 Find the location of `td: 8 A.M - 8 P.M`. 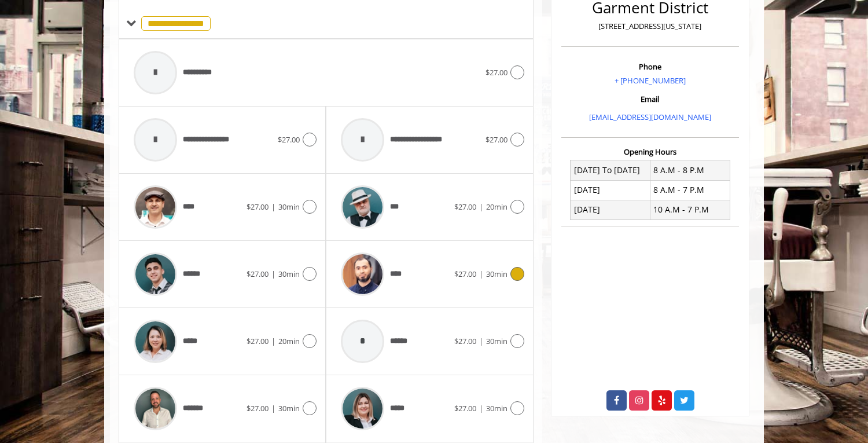

td: 8 A.M - 8 P.M is located at coordinates (690, 170).